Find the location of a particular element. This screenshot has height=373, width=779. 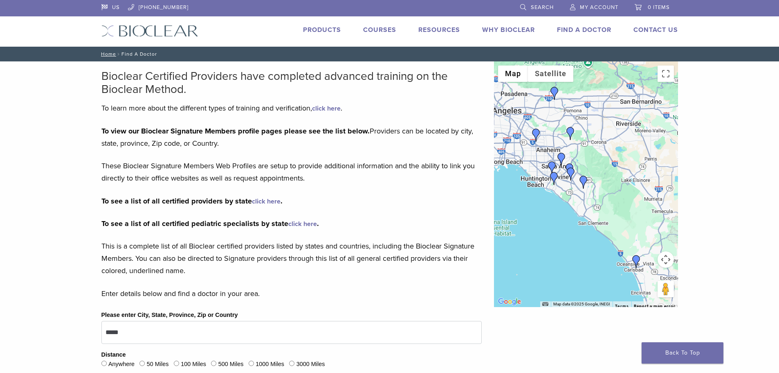

span: My Account is located at coordinates (599, 7).